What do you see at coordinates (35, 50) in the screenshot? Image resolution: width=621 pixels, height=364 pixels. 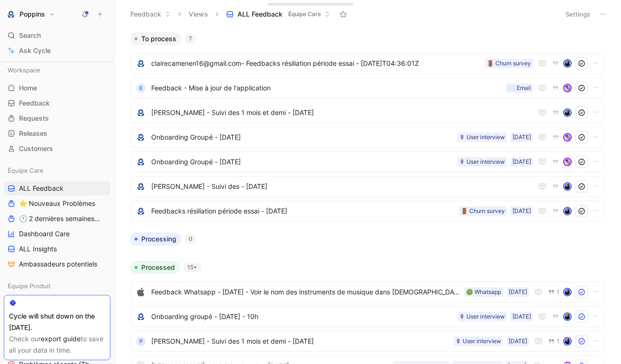 I see `span: Ask Cycle` at bounding box center [35, 50].